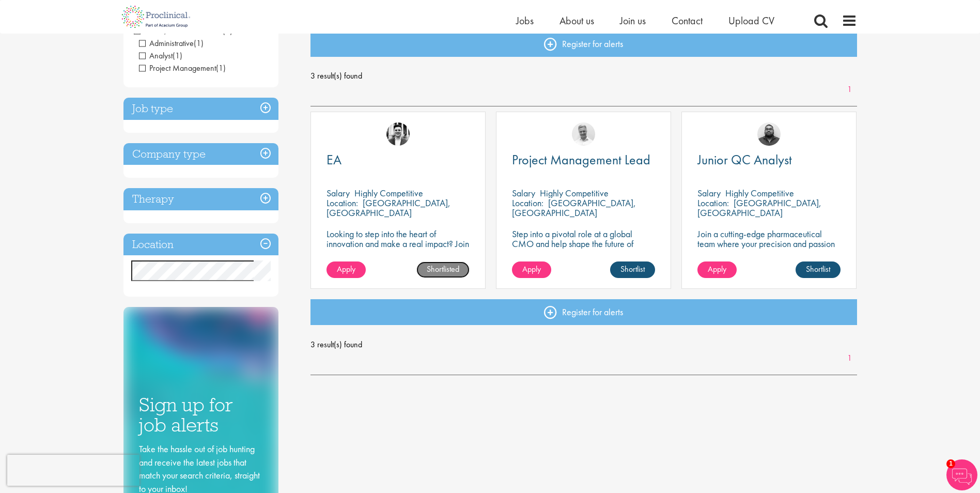 This screenshot has height=493, width=980. What do you see at coordinates (751, 21) in the screenshot?
I see `a: Upload CV` at bounding box center [751, 21].